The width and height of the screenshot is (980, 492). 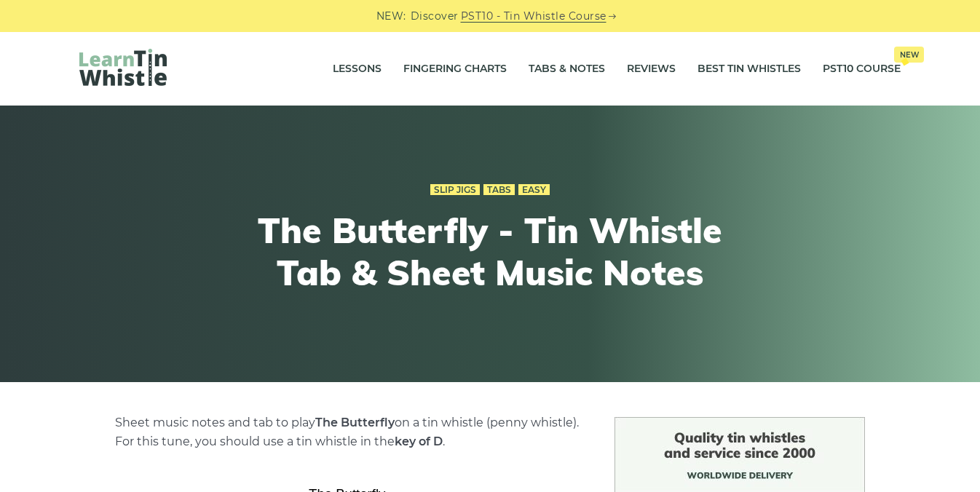 What do you see at coordinates (499, 190) in the screenshot?
I see `a: Tabs` at bounding box center [499, 190].